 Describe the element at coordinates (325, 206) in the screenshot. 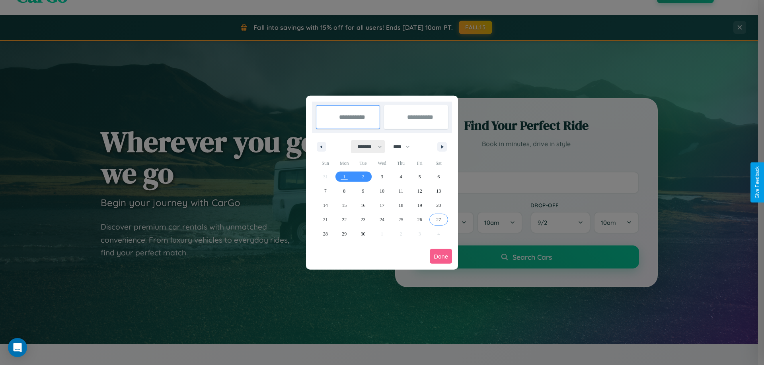

I see `button: 14` at that location.